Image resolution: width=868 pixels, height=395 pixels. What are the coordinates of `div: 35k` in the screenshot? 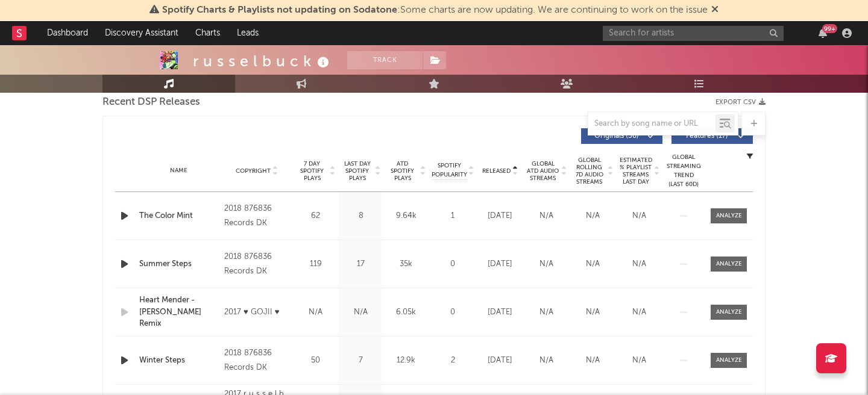 It's located at (406, 264).